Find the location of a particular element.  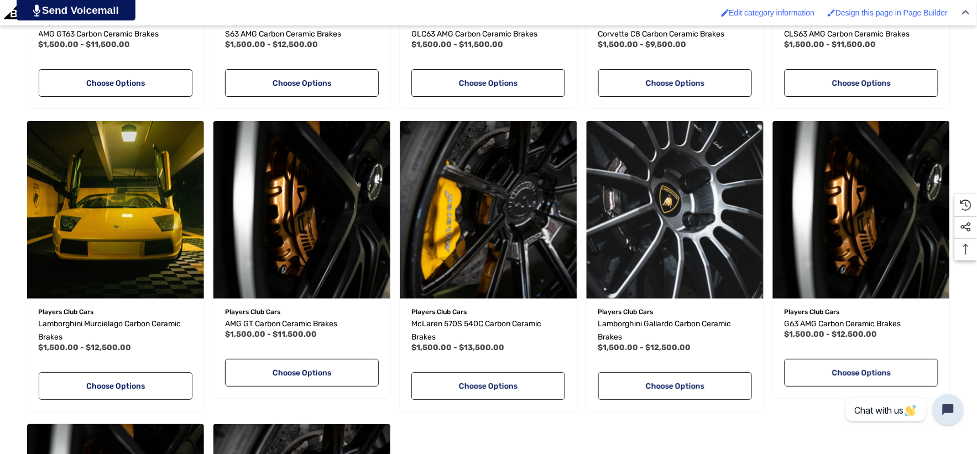

img: Enabled brush for page builder edit. is located at coordinates (831, 13).